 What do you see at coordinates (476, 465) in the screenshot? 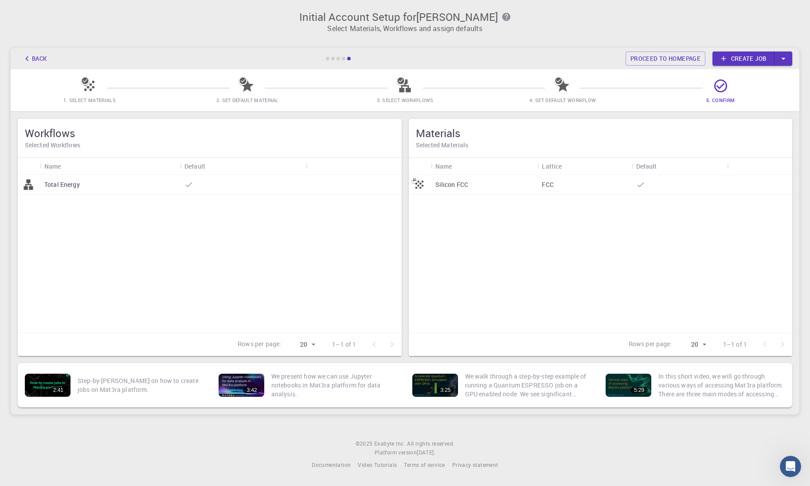
I see `a: Privacy statement` at bounding box center [476, 465].